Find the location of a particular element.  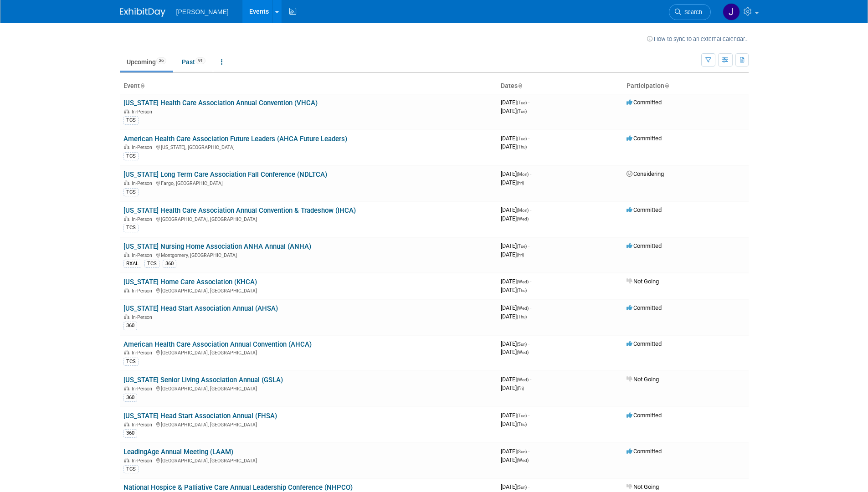

span: 91 is located at coordinates (200, 61).